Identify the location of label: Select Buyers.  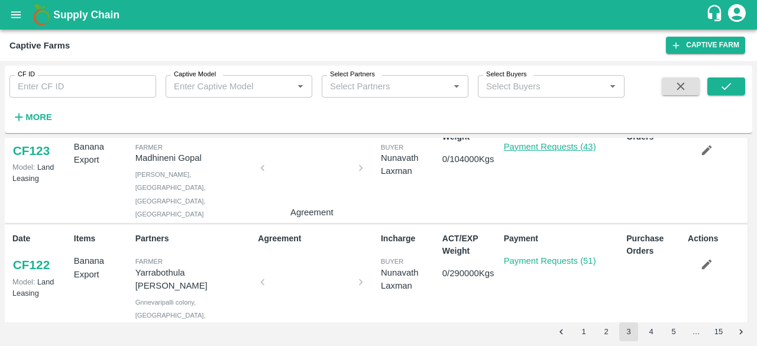
(506, 75).